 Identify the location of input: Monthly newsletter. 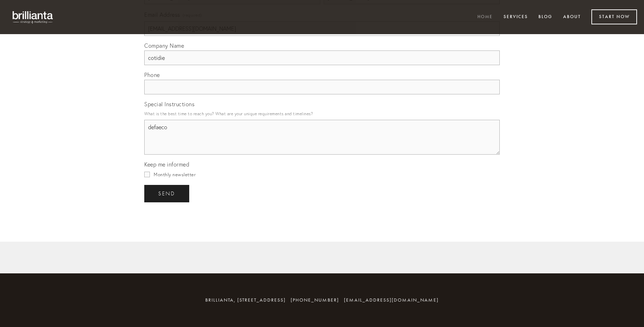
(147, 174).